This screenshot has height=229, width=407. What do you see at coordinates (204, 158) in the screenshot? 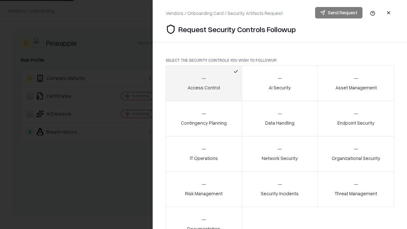
I see `p: IT Operations` at bounding box center [204, 158].